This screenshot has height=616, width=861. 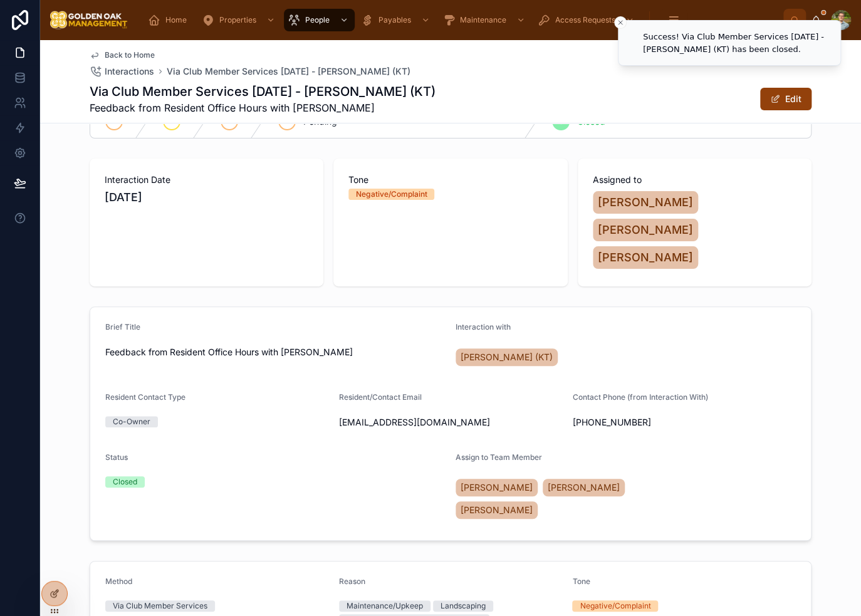 What do you see at coordinates (130, 55) in the screenshot?
I see `span: Back to Home` at bounding box center [130, 55].